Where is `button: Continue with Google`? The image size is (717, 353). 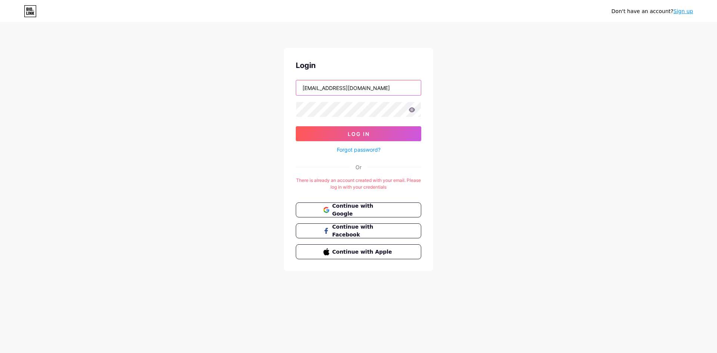 button: Continue with Google is located at coordinates (358, 210).